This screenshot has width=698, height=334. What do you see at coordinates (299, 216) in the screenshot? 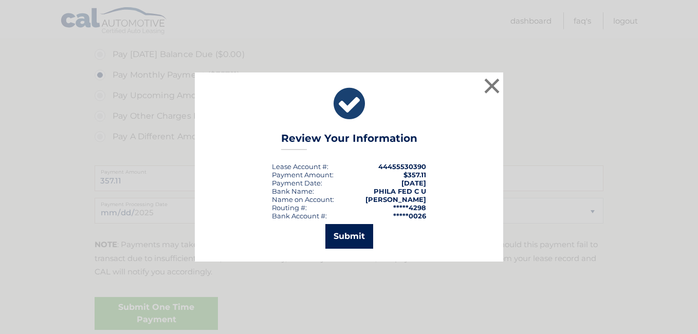
I see `div: Bank Account #:` at bounding box center [299, 216].